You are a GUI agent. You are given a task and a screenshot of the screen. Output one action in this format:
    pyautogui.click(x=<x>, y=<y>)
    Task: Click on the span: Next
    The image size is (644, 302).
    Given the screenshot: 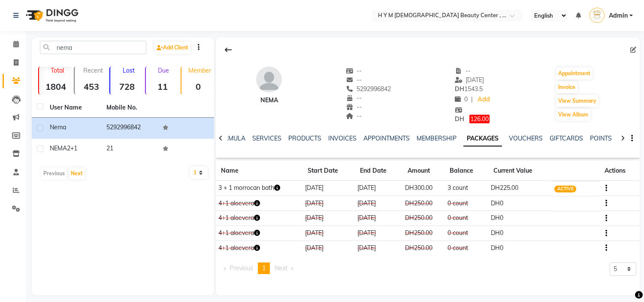 What is the action you would take?
    pyautogui.click(x=281, y=268)
    